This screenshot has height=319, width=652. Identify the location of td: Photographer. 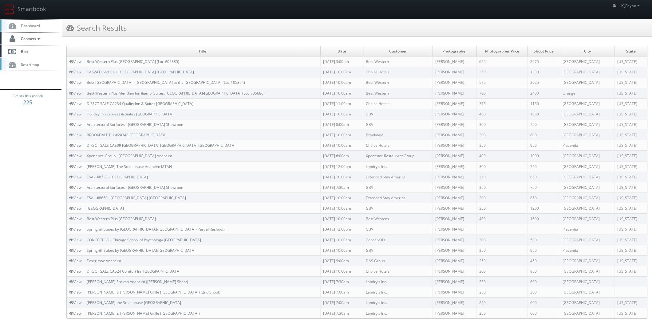
(455, 51).